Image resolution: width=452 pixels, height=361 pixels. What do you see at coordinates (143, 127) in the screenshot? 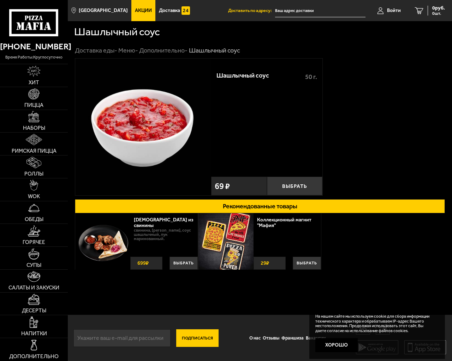
I see `img: Шашлычный соус` at bounding box center [143, 127].